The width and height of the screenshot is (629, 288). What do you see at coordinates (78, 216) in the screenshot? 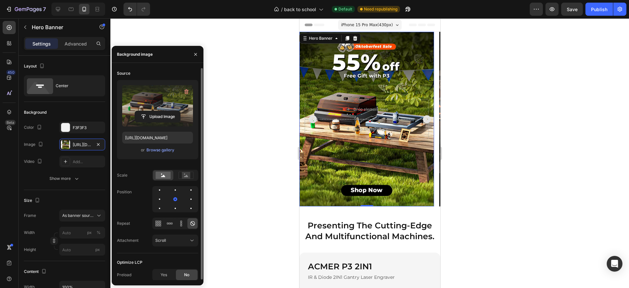
I see `span: As banner source` at bounding box center [78, 216].